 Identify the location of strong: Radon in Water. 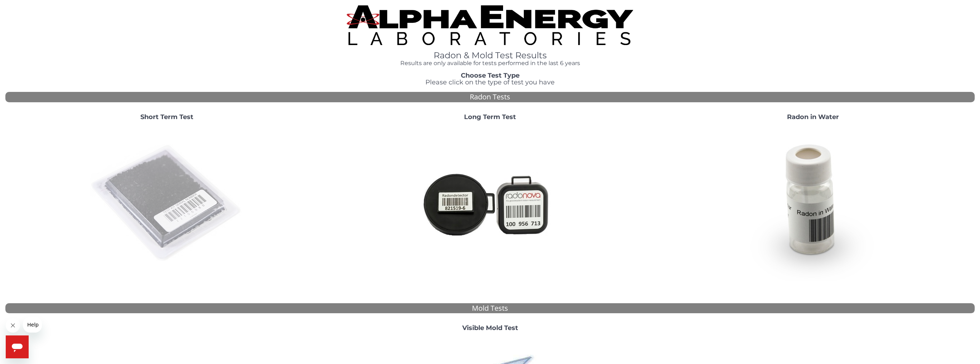
(812, 117).